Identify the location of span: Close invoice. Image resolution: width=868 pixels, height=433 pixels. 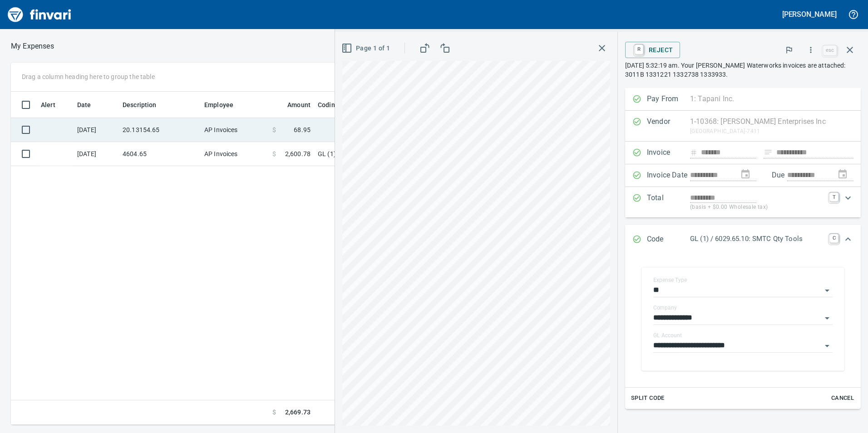
(840, 50).